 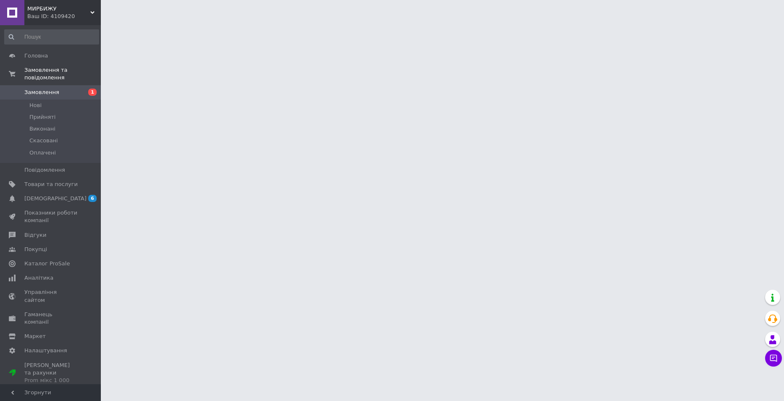 I want to click on span: Товари та послуги, so click(x=51, y=184).